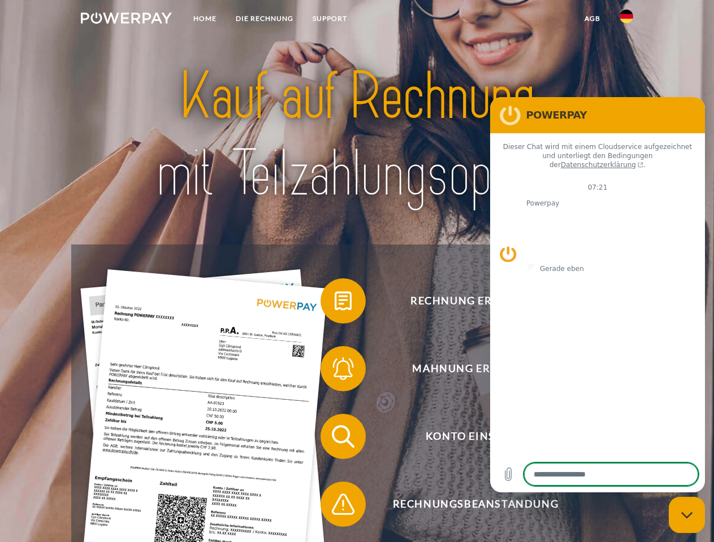  I want to click on button: Konto einsehen, so click(467, 437).